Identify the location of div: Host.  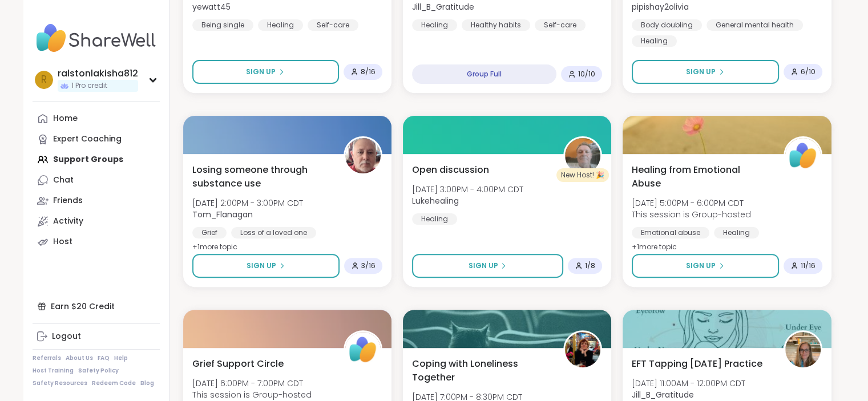
(63, 242).